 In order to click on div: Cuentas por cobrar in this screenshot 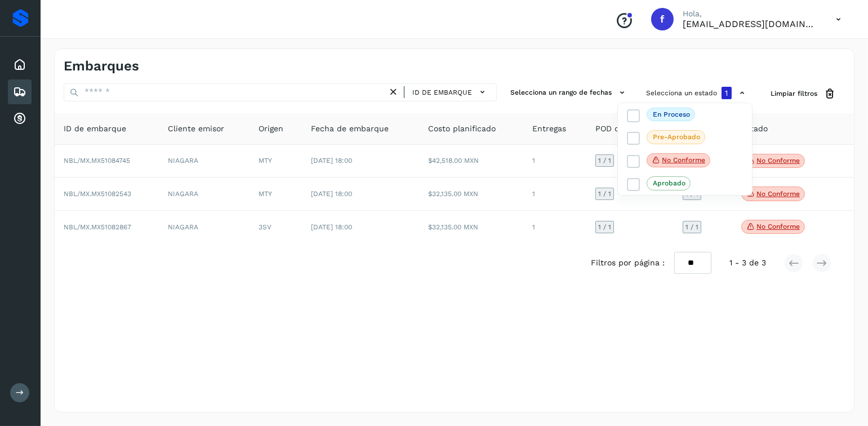, I will do `click(19, 119)`.